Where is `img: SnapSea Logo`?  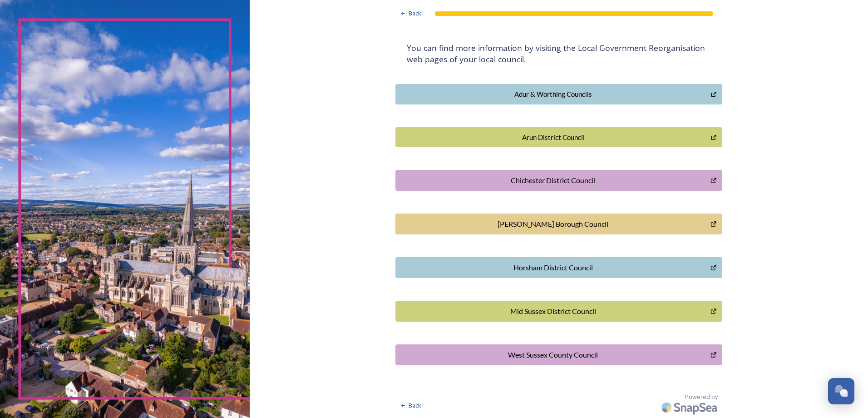 img: SnapSea Logo is located at coordinates (690, 407).